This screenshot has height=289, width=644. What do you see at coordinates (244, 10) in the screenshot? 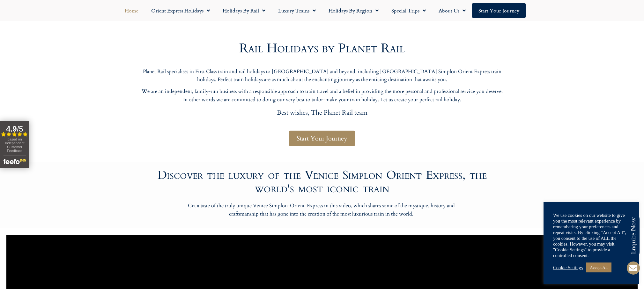
I see `a: Holidays by Rail` at bounding box center [244, 10].